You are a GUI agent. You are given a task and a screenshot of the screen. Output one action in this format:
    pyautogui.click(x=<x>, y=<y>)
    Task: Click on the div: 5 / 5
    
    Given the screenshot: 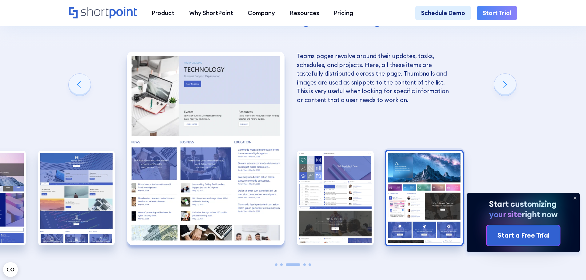 What is the action you would take?
    pyautogui.click(x=424, y=198)
    